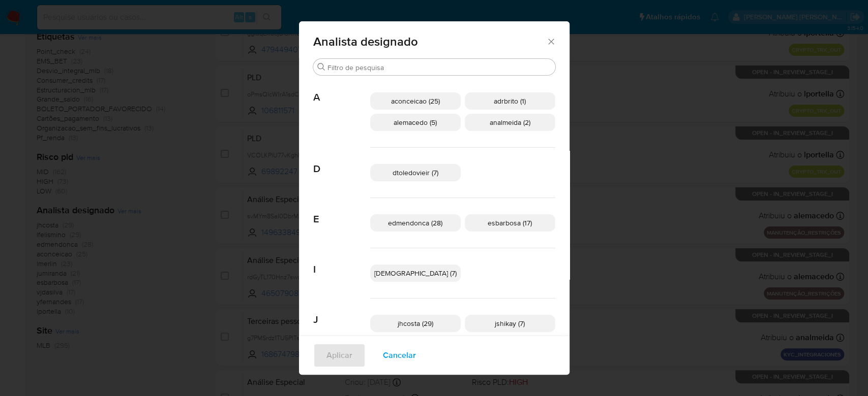 The image size is (868, 396). What do you see at coordinates (416, 101) in the screenshot?
I see `span: aconceicao (25)` at bounding box center [416, 101].